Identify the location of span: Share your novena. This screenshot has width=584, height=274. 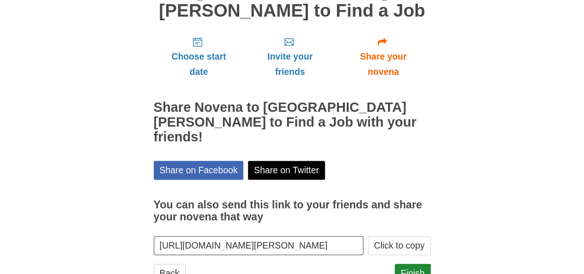
(383, 64).